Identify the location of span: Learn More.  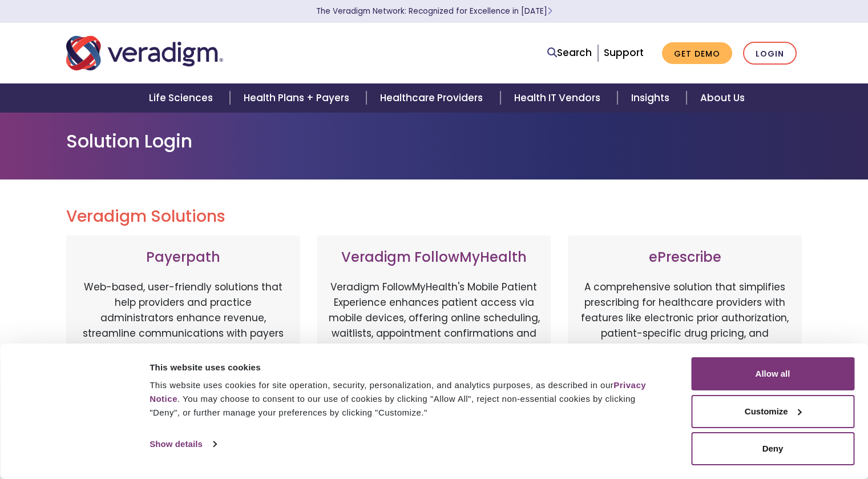
(549, 11).